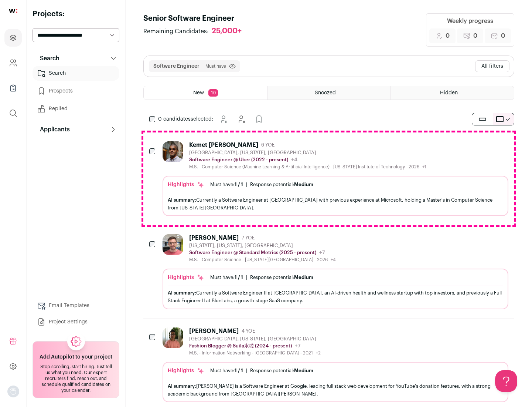 Image resolution: width=532 pixels, height=407 pixels. Describe the element at coordinates (213, 93) in the screenshot. I see `span: 10` at that location.